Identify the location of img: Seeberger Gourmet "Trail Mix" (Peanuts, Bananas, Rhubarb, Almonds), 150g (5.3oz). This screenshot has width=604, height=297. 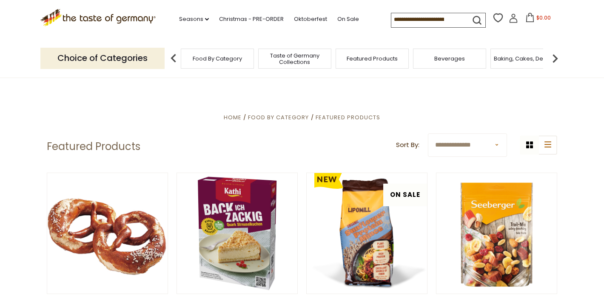
(497, 233).